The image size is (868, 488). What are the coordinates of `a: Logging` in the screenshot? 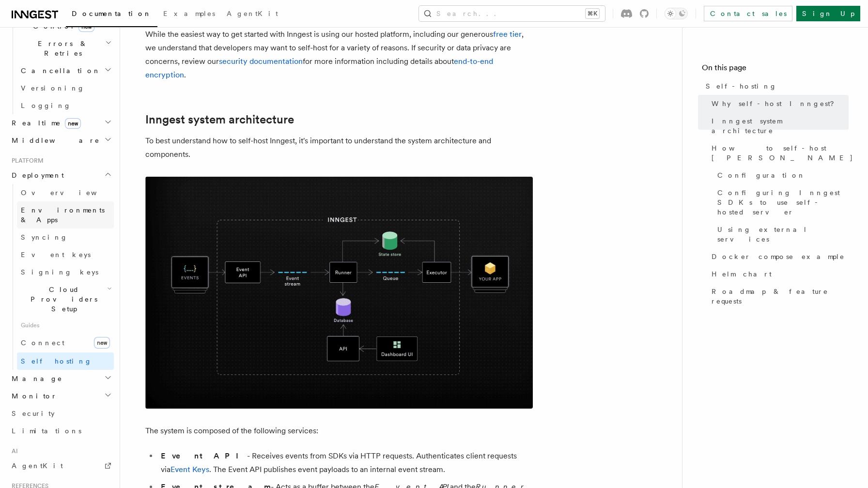 It's located at (66, 106).